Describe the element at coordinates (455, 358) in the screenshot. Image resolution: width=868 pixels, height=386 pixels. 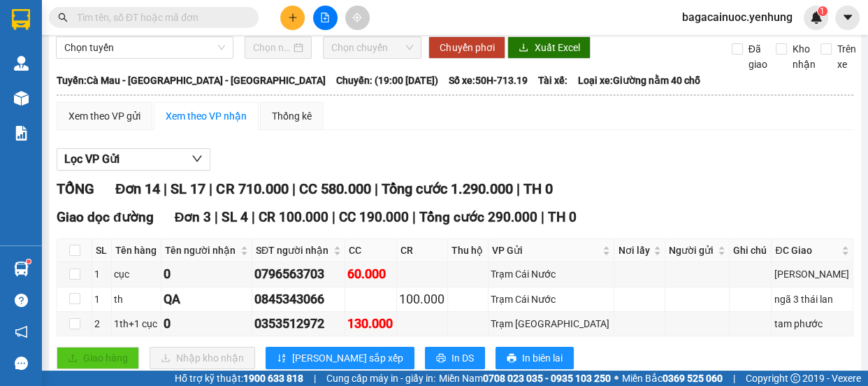
I see `button: printerIn DS` at that location.